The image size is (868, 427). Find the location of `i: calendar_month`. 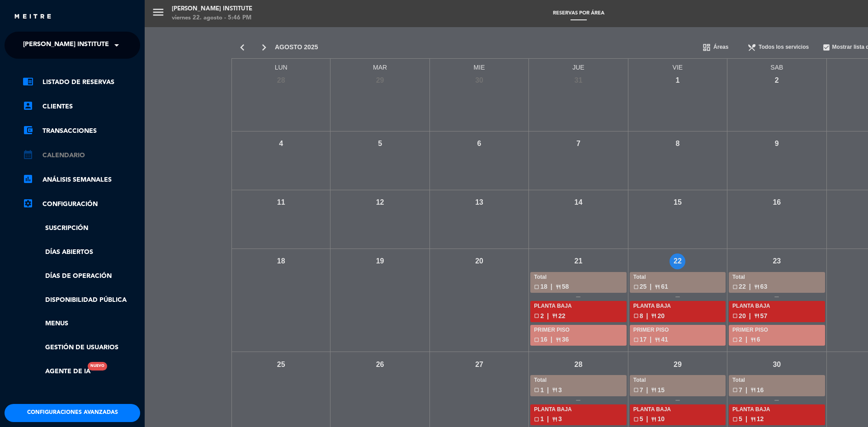

i: calendar_month is located at coordinates (28, 155).